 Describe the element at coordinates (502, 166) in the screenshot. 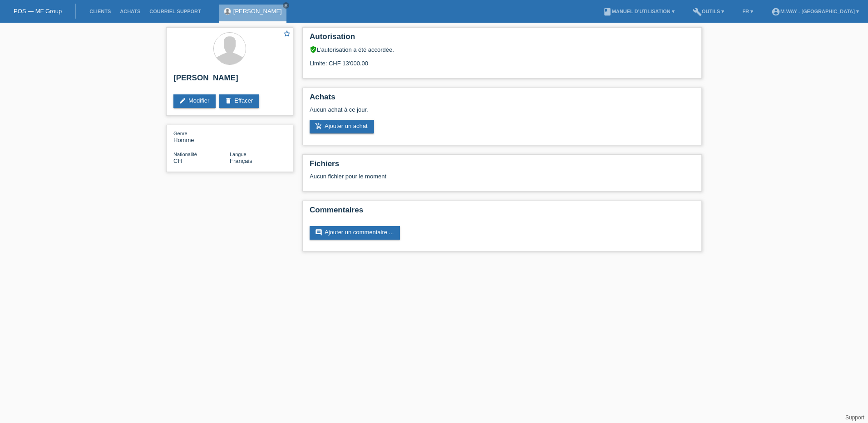

I see `h2: Fichiers` at that location.